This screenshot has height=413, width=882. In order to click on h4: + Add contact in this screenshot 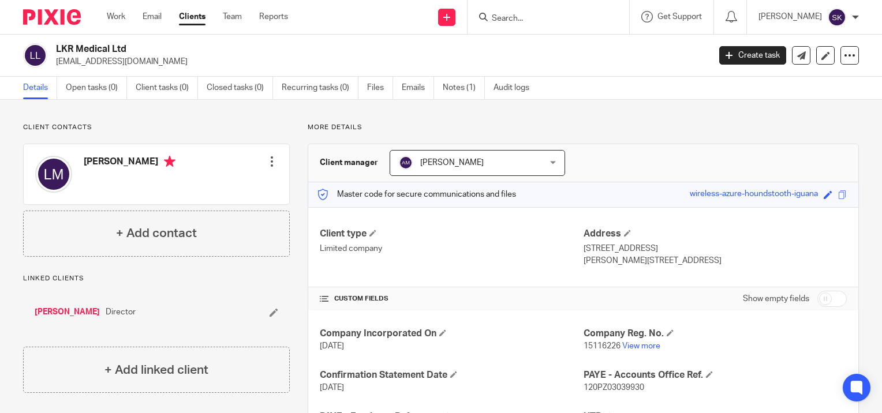, I will do `click(156, 233)`.